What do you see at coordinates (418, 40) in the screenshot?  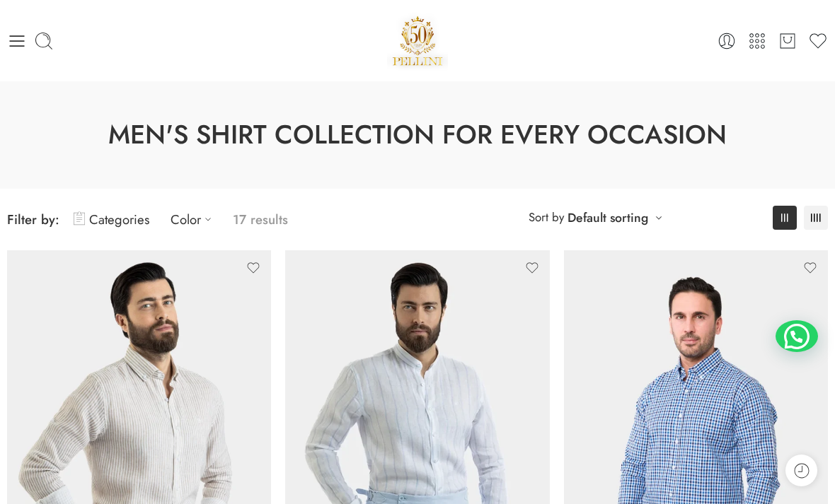 I see `a: Pellini -` at bounding box center [418, 40].